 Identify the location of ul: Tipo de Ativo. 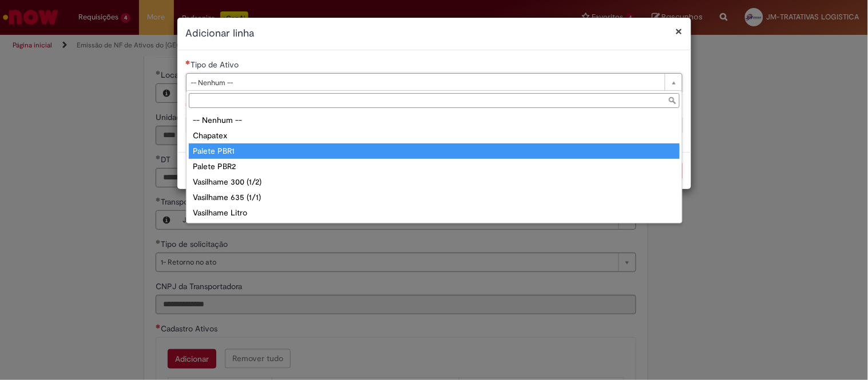
(434, 166).